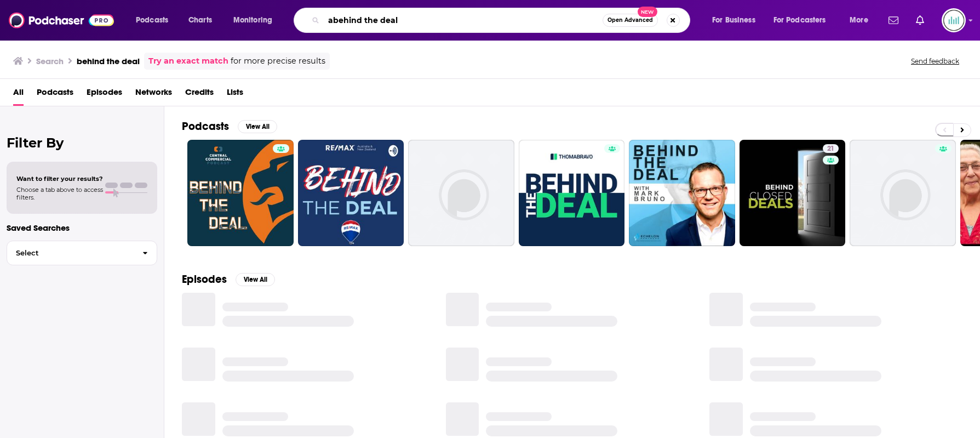 This screenshot has width=980, height=438. I want to click on button: Select, so click(82, 252).